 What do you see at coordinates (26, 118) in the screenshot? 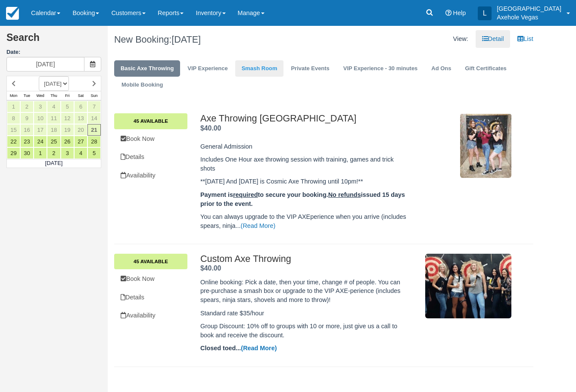
I see `a: 9` at bounding box center [26, 118].